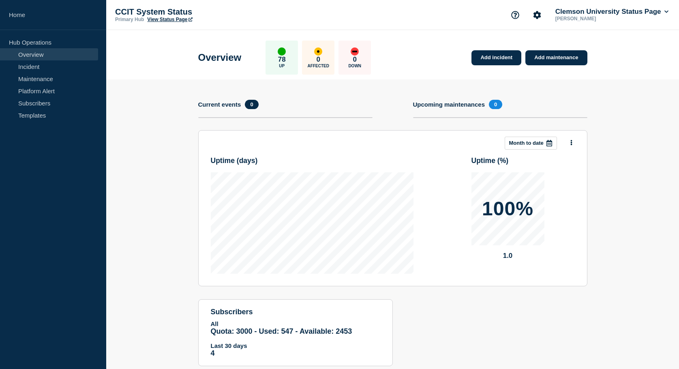 Image resolution: width=679 pixels, height=369 pixels. What do you see at coordinates (612, 12) in the screenshot?
I see `button: Clemson University Status Page` at bounding box center [612, 12].